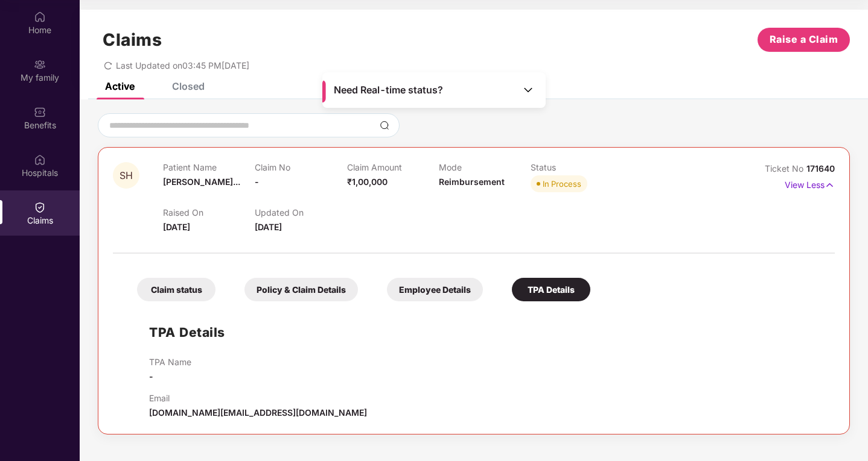 The width and height of the screenshot is (868, 461). What do you see at coordinates (258, 398) in the screenshot?
I see `p: Email` at bounding box center [258, 398].